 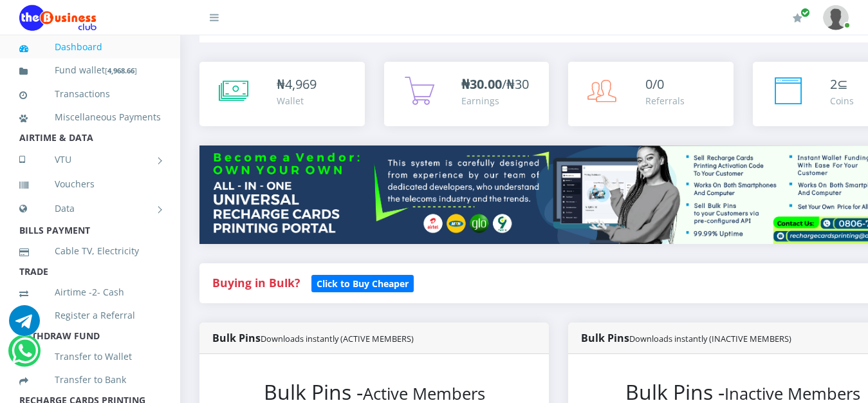 What do you see at coordinates (833, 84) in the screenshot?
I see `span: 2` at bounding box center [833, 84].